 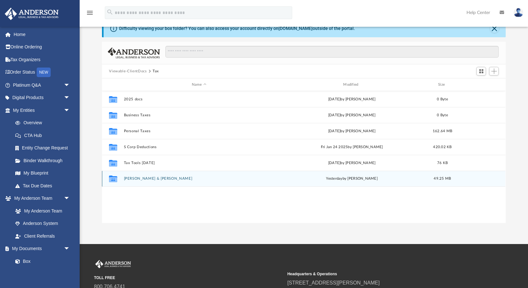 What do you see at coordinates (128, 71) in the screenshot?
I see `button: Viewable-ClientDocs` at bounding box center [128, 71].